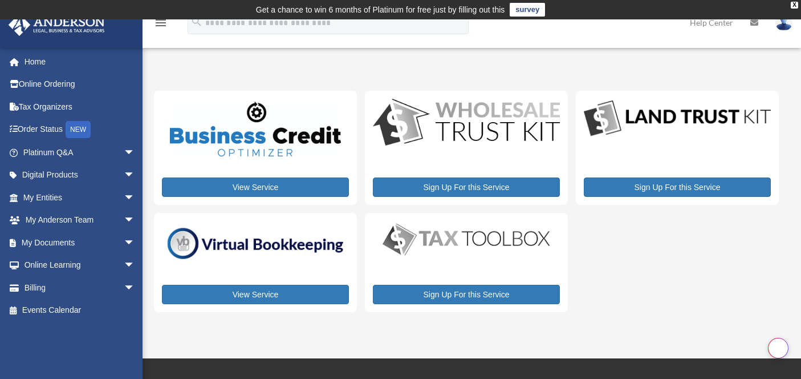 The height and width of the screenshot is (379, 801). Describe the element at coordinates (80, 107) in the screenshot. I see `a: Tax Organizers` at that location.